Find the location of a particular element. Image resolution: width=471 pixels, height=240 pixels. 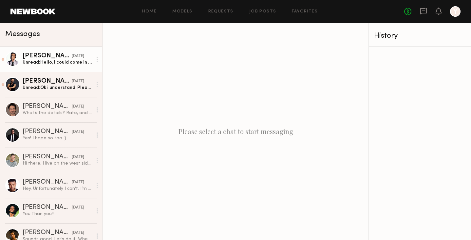

a: Favorites is located at coordinates (305, 11).